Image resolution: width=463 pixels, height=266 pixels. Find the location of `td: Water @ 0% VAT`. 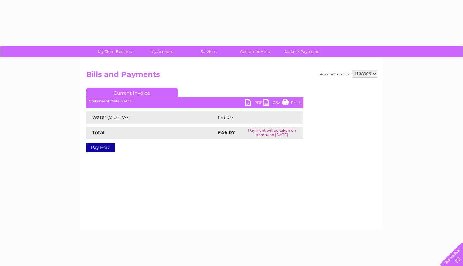

td: Water @ 0% VAT is located at coordinates (151, 117).